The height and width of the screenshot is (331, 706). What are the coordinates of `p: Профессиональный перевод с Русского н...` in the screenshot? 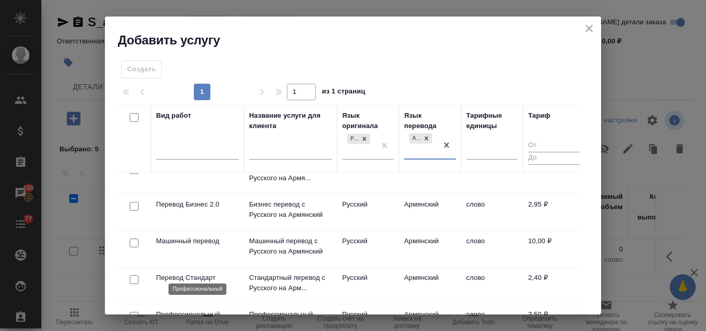 It's located at (290, 320).